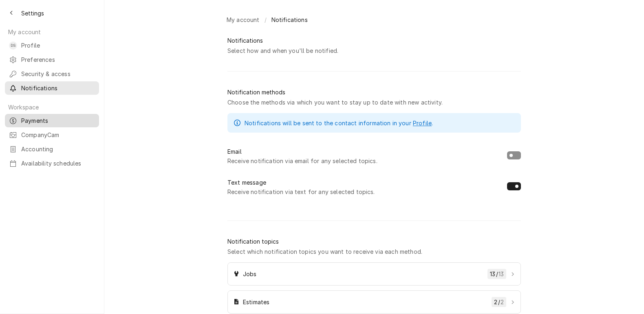 The image size is (644, 314). I want to click on div: 2, so click(502, 302).